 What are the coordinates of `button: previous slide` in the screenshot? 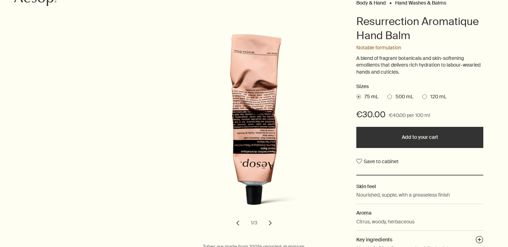 It's located at (238, 223).